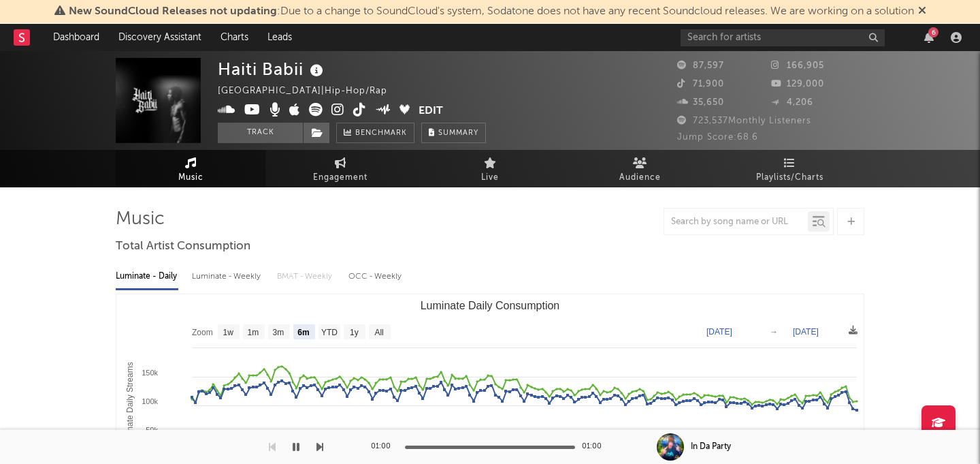 This screenshot has height=464, width=980. Describe the element at coordinates (458, 133) in the screenshot. I see `span: Summary` at that location.